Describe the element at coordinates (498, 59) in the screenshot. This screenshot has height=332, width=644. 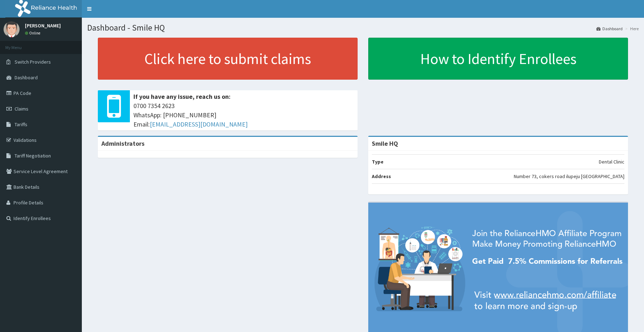
I see `a: How to Identify Enrollees` at that location.